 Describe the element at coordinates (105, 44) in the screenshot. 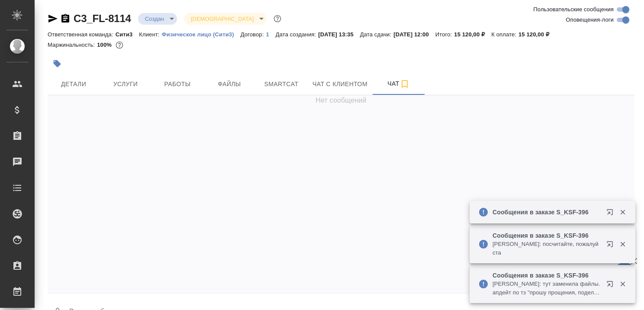

I see `p: 100%` at that location.